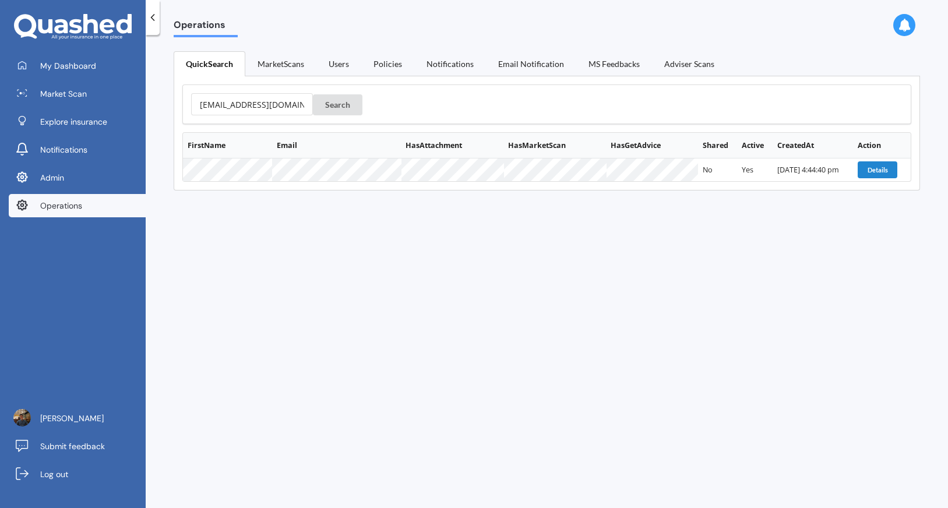 This screenshot has width=948, height=508. Describe the element at coordinates (77, 474) in the screenshot. I see `a: Log out` at that location.